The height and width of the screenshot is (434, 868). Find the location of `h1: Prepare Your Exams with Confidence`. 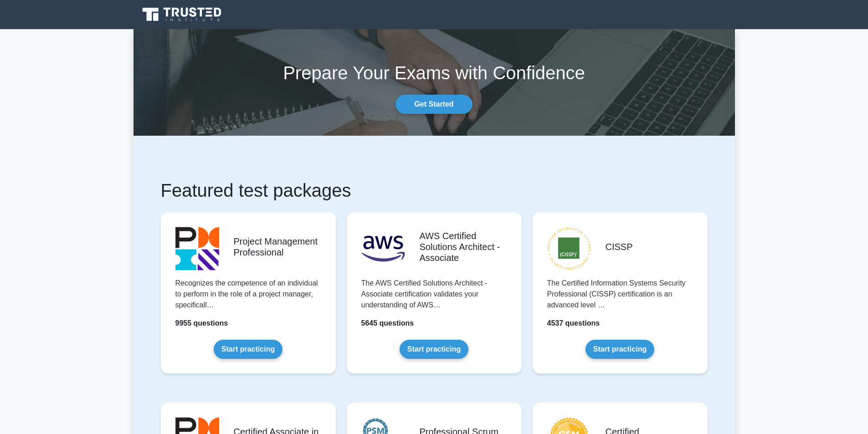

h1: Prepare Your Exams with Confidence is located at coordinates (434, 73).